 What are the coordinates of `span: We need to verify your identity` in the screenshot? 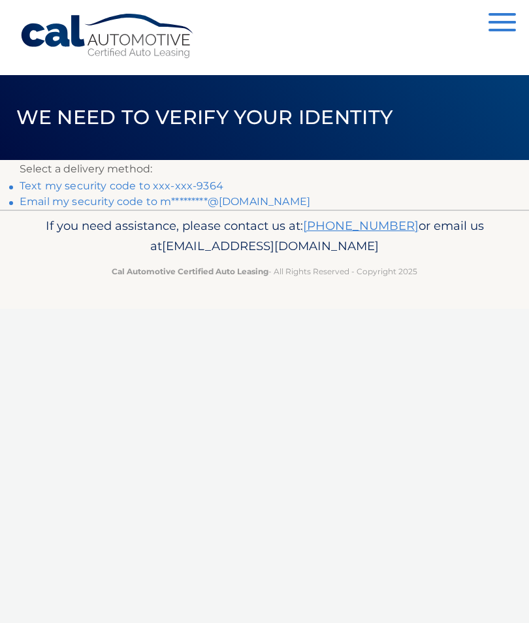 It's located at (204, 117).